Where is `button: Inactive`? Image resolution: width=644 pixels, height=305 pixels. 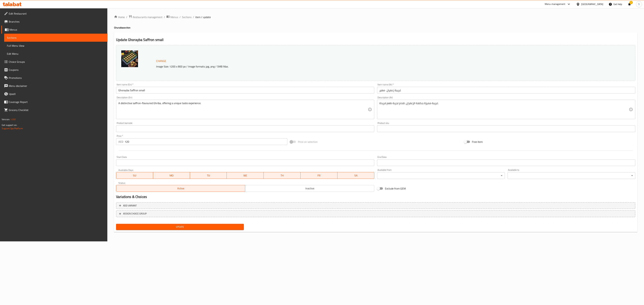 button: Inactive is located at coordinates (310, 189).